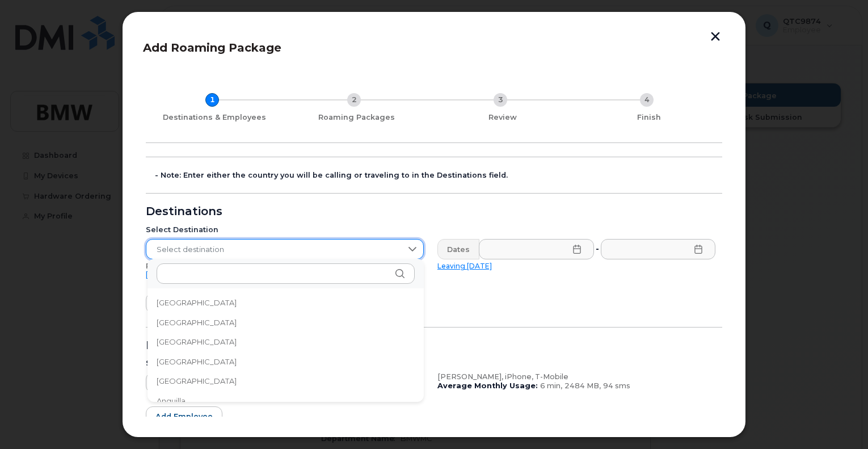 The image size is (868, 449). What do you see at coordinates (187, 303) in the screenshot?
I see `button: Add destination` at bounding box center [187, 303].